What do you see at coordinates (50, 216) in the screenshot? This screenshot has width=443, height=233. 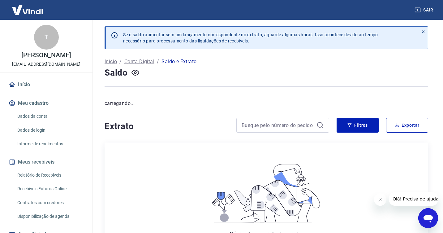 I see `a: Disponibilização de agenda` at bounding box center [50, 216].